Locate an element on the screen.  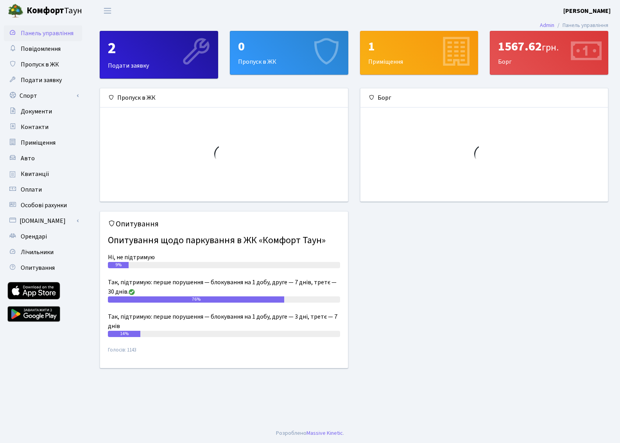
a: Повідомлення is located at coordinates (43, 49).